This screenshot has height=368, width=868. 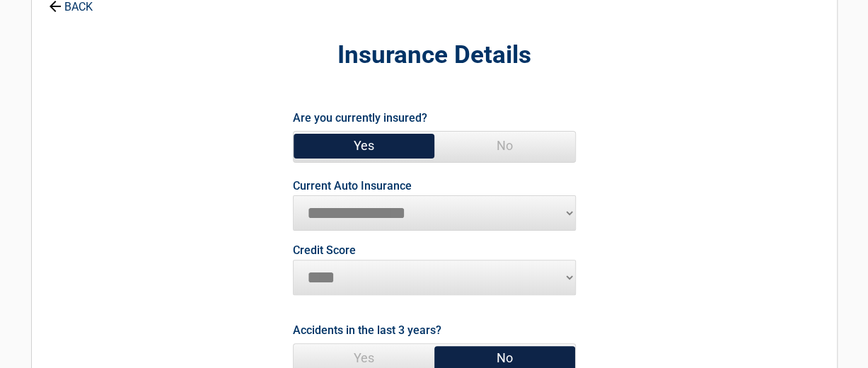 What do you see at coordinates (364, 146) in the screenshot?
I see `span: Yes` at bounding box center [364, 146].